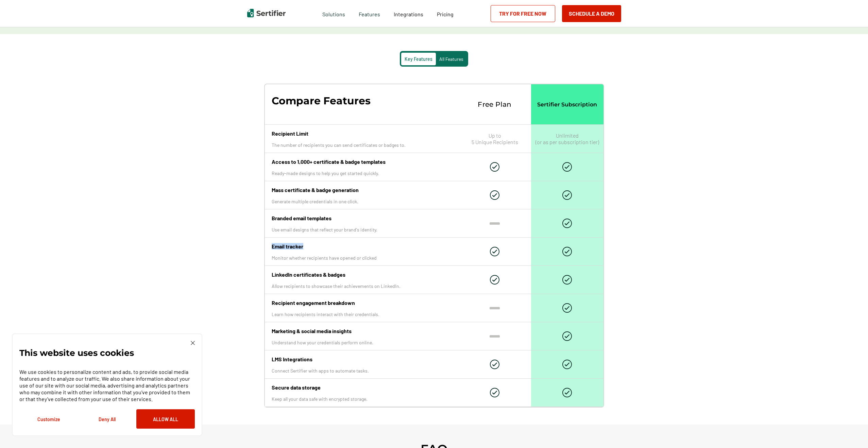 The image size is (868, 448). What do you see at coordinates (445, 14) in the screenshot?
I see `a: Pricing` at bounding box center [445, 14].